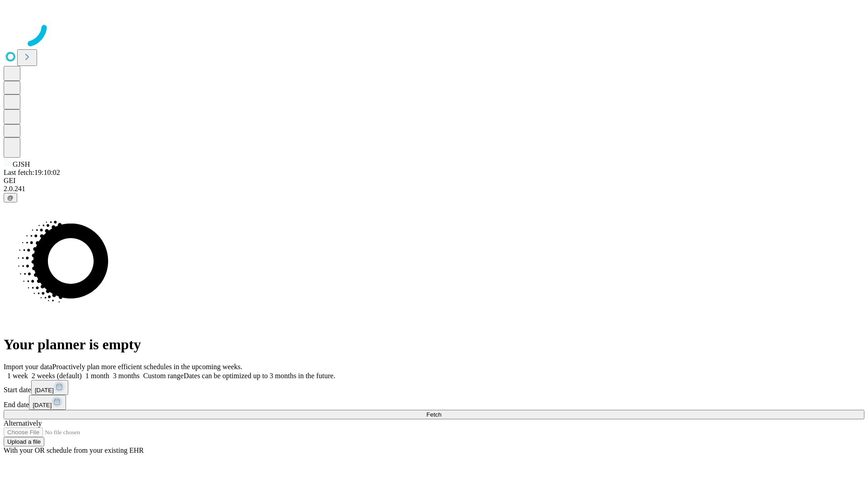 Image resolution: width=868 pixels, height=488 pixels. I want to click on span: GJSH, so click(22, 164).